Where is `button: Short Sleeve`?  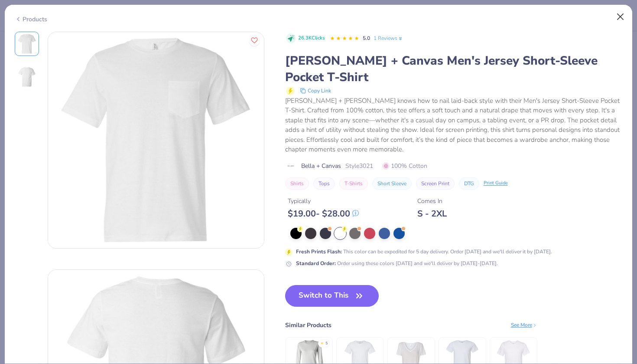
button: Short Sleeve is located at coordinates (392, 183).